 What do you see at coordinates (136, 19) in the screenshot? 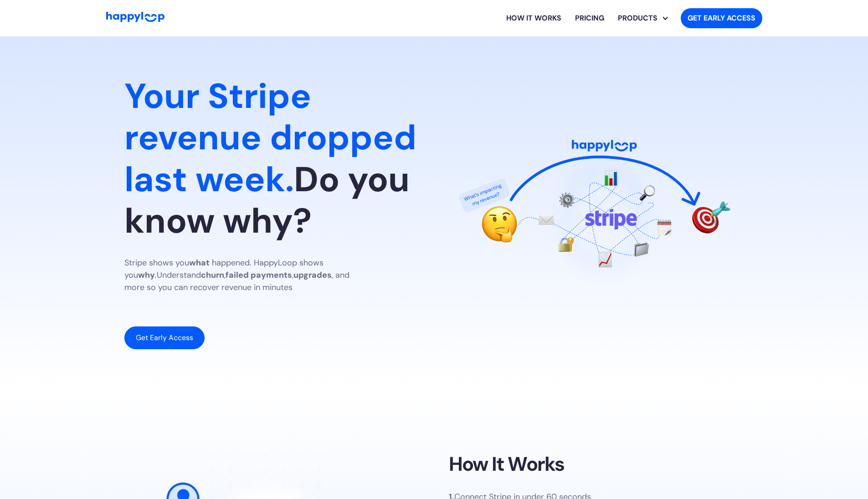
I see `a: Go to Home Page` at bounding box center [136, 19].